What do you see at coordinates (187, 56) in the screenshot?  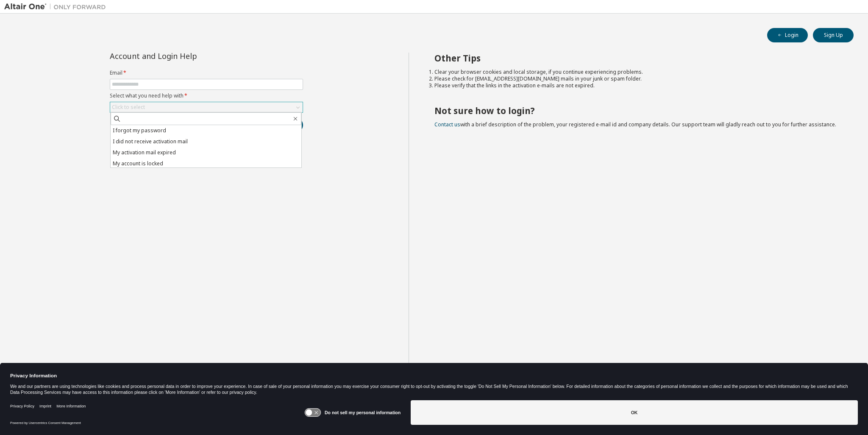 I see `div: Account and Login Help` at bounding box center [187, 56].